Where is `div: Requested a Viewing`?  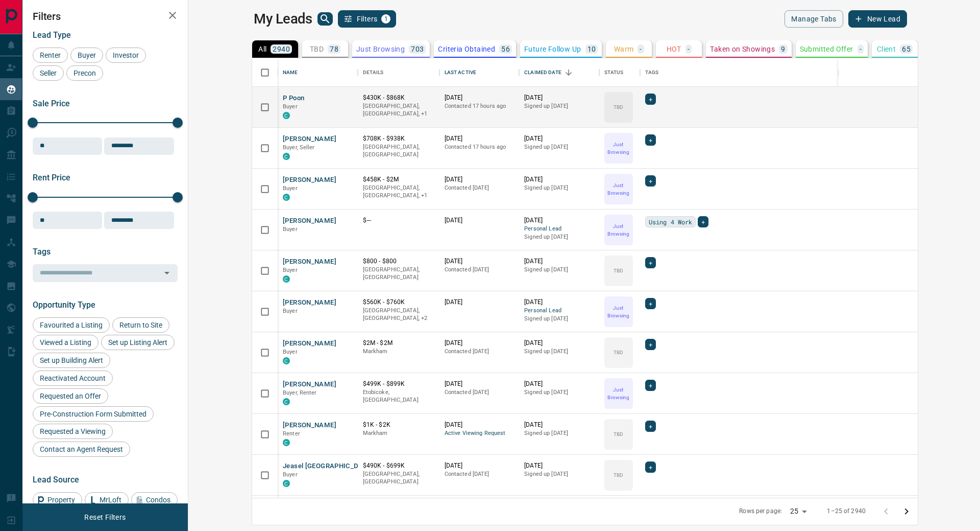 div: Requested a Viewing is located at coordinates (73, 431).